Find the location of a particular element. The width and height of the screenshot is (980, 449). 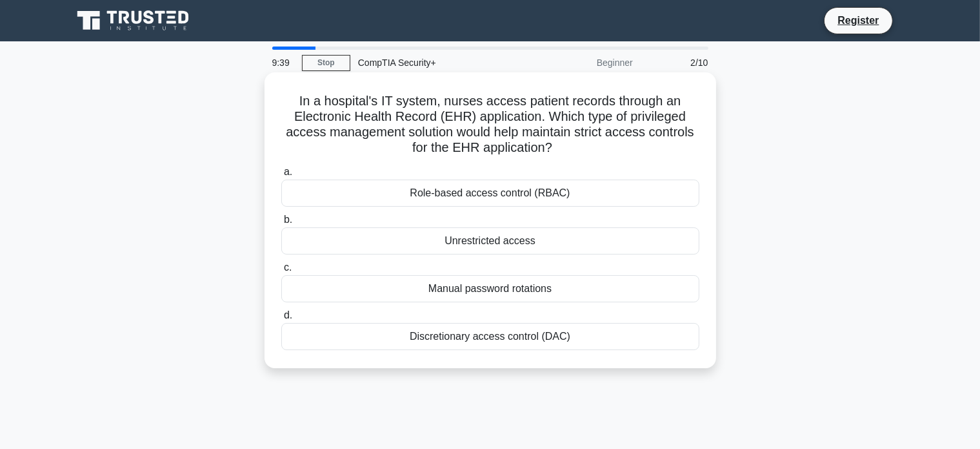

div: CompTIA Security+ is located at coordinates (439, 62).